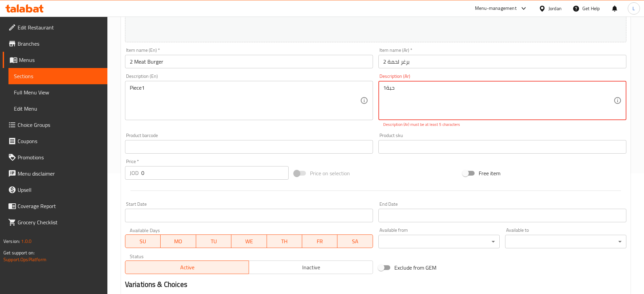 The width and height of the screenshot is (644, 294). I want to click on input: Please enter price, so click(215, 173).